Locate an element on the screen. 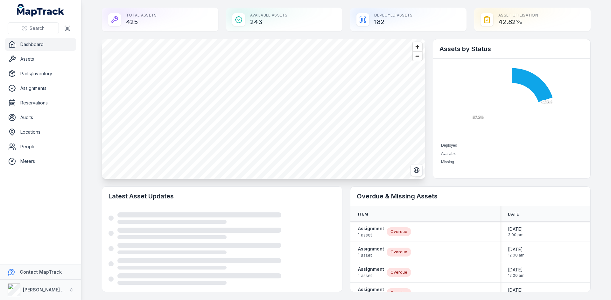 The height and width of the screenshot is (300, 611). a: Assignments is located at coordinates (40, 88).